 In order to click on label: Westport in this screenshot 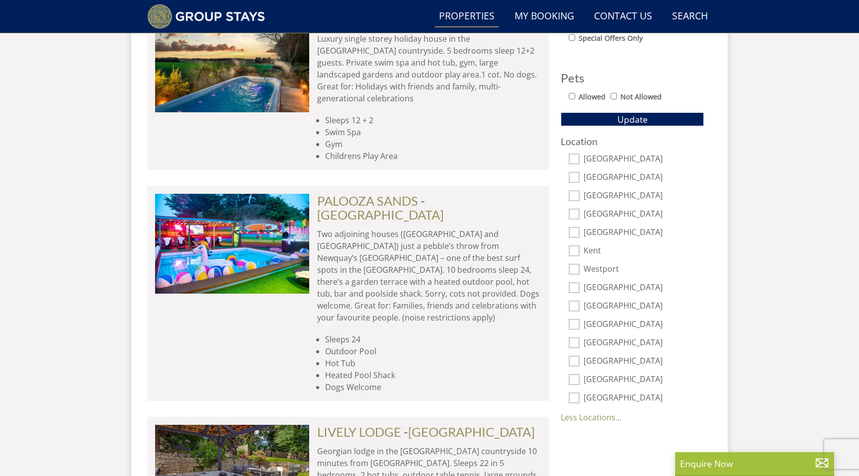, I will do `click(644, 270)`.